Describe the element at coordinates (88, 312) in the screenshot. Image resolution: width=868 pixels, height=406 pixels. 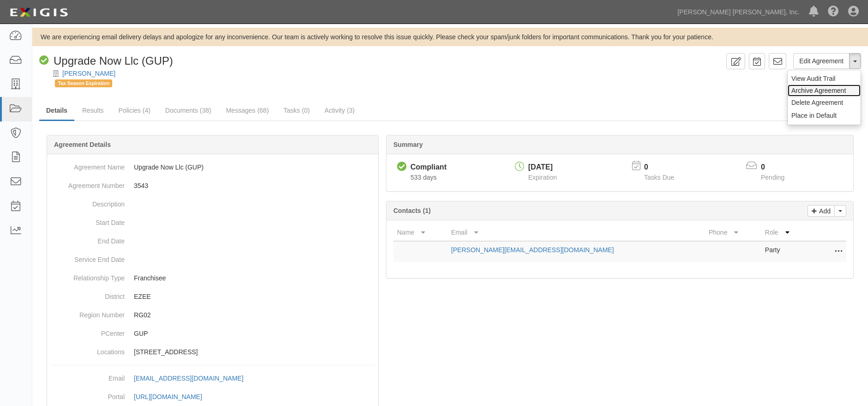
I see `dt: Region Number` at that location.